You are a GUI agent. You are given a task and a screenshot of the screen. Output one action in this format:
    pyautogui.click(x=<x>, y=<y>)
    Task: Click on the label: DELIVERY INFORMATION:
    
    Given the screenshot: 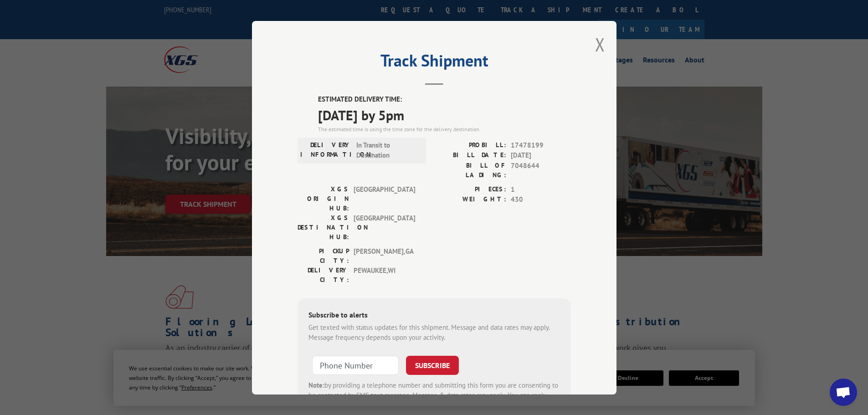 What is the action you would take?
    pyautogui.click(x=326, y=150)
    